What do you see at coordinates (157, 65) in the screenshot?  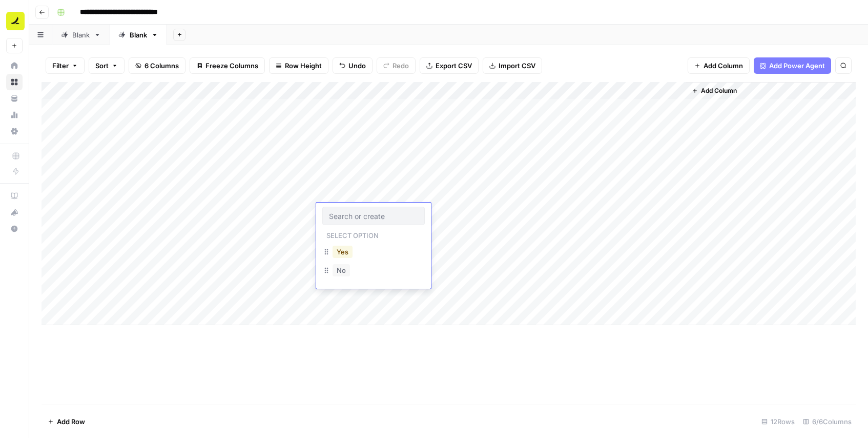 I see `button: 6 Columns` at bounding box center [157, 65].